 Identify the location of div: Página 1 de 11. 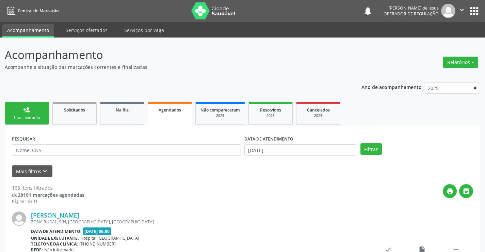
(48, 201).